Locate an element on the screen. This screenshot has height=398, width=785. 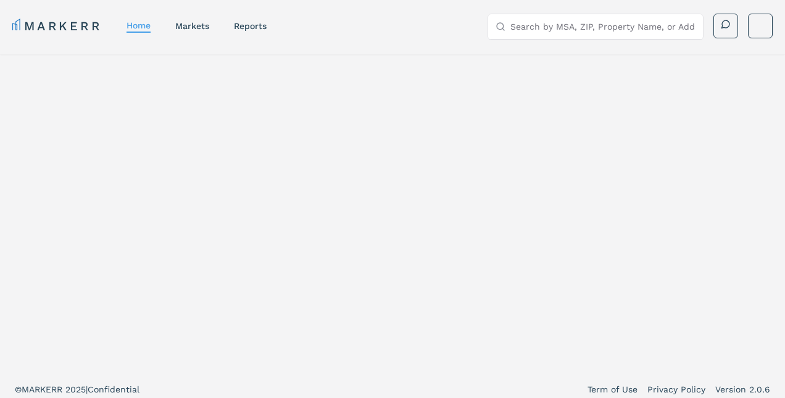
a: Privacy Policy is located at coordinates (677, 389).